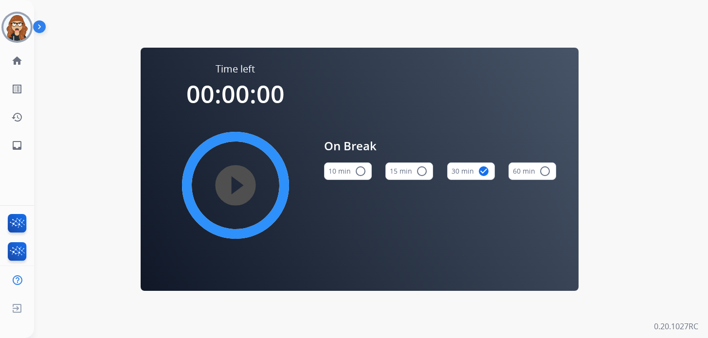 This screenshot has height=338, width=708. I want to click on img: avatar, so click(17, 27).